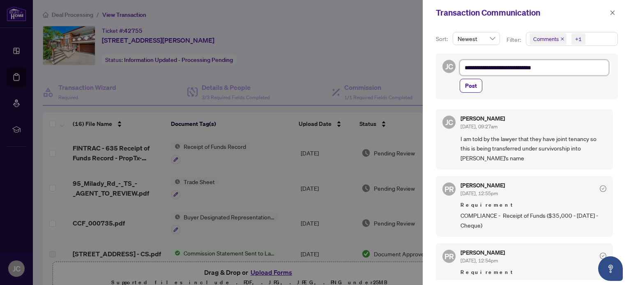  I want to click on span: Post, so click(470, 86).